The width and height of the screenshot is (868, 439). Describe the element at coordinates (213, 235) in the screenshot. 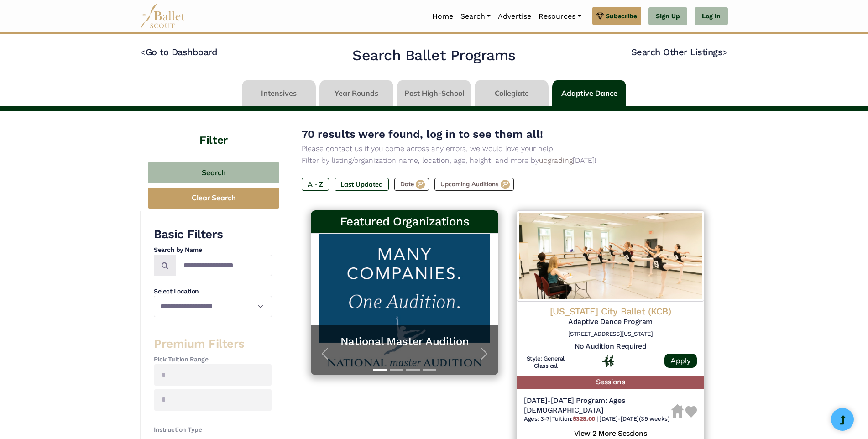

I see `h3: Basic Filters` at that location.